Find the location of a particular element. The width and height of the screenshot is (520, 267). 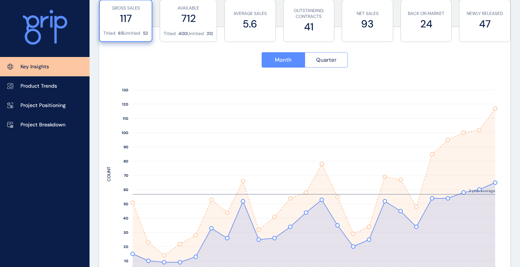

p: 65 is located at coordinates (121, 33).